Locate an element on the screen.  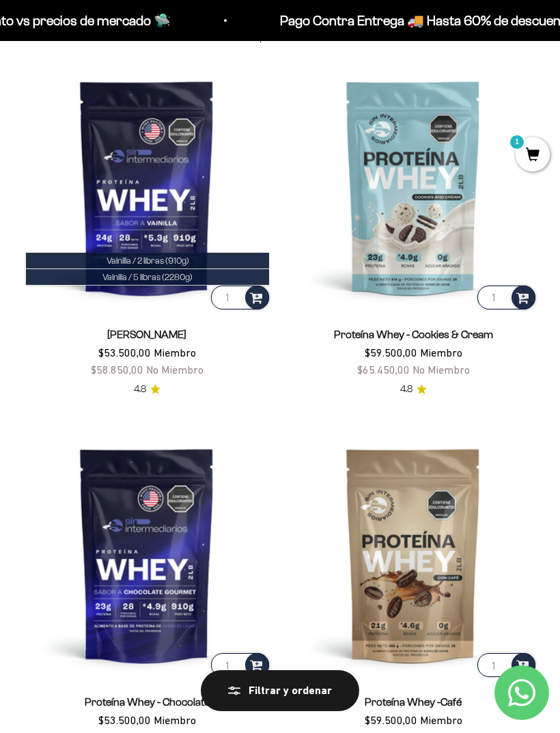
span: $58.850,00 is located at coordinates (117, 369).